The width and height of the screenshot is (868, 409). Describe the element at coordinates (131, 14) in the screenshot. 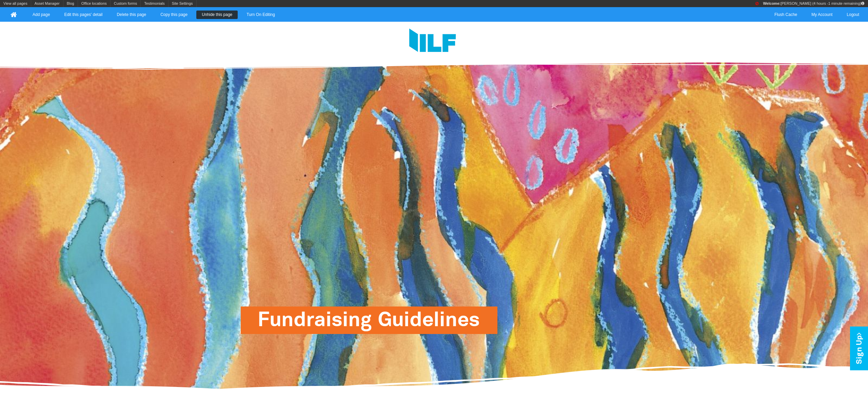

I see `a: Delete this page` at that location.